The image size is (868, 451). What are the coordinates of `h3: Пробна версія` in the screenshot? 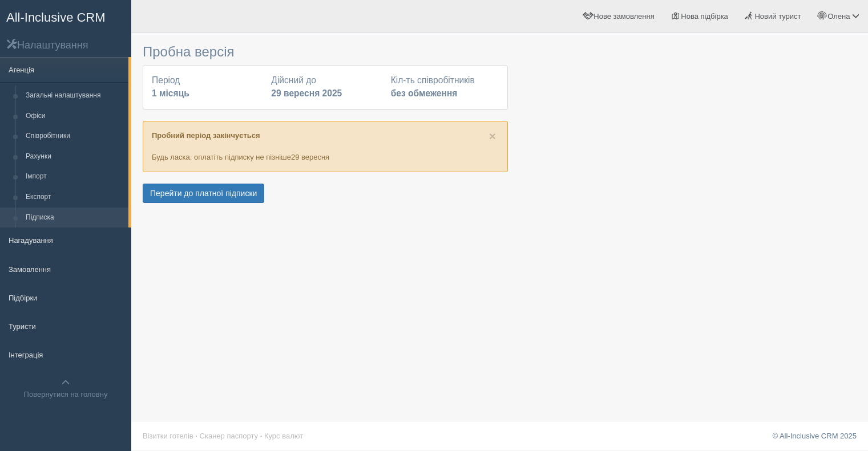 It's located at (326, 52).